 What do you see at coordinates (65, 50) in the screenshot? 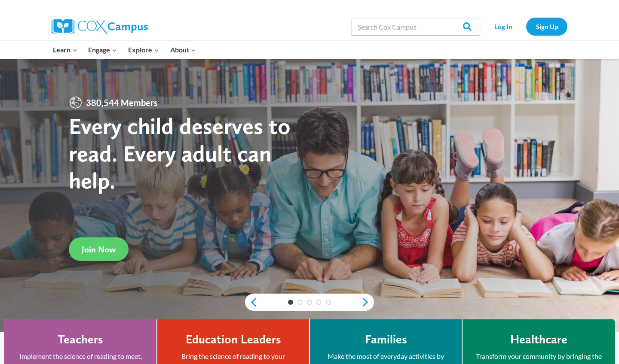
I see `span: Learn` at bounding box center [65, 50].